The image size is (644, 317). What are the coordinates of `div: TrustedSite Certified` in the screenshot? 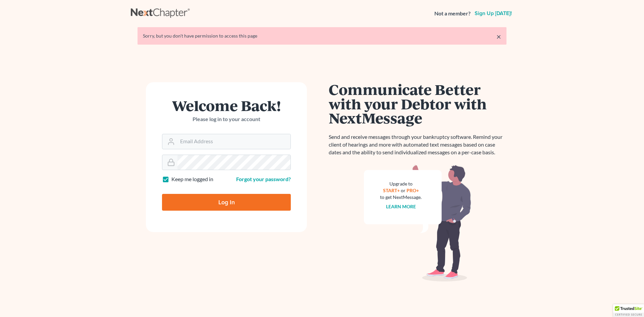 It's located at (628, 311).